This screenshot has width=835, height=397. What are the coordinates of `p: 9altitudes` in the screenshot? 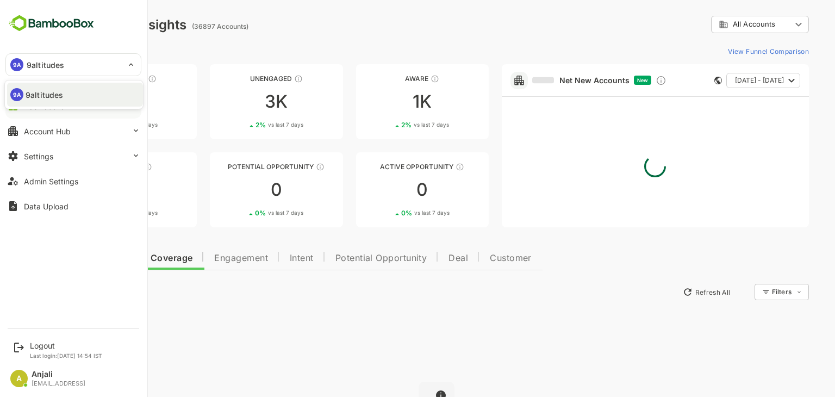 It's located at (44, 95).